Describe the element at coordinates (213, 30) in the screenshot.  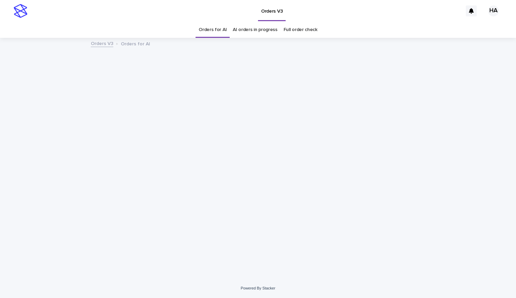
I see `a: Orders for AI` at that location.